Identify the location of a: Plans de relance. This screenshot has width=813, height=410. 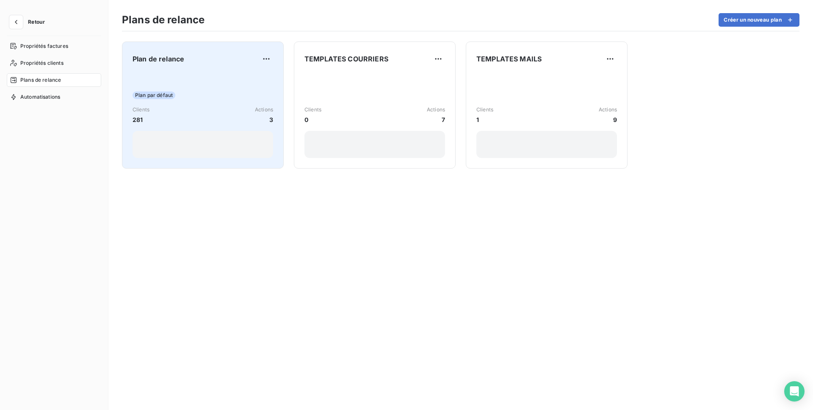
(54, 80).